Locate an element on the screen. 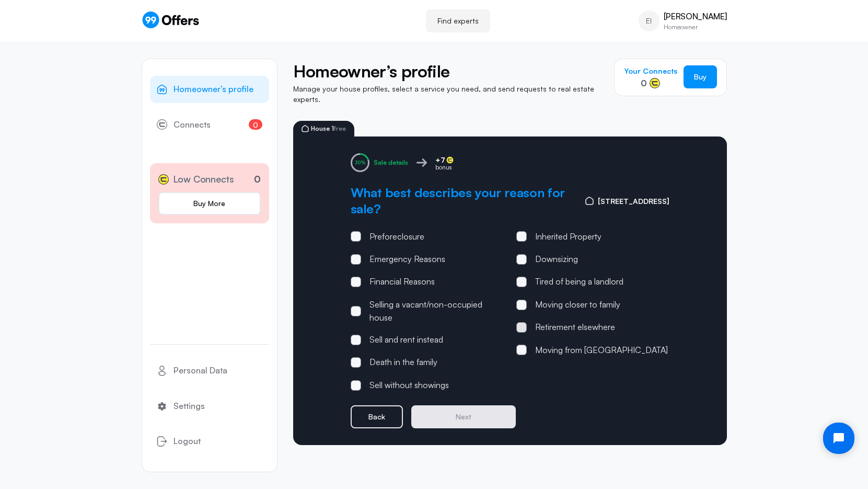 Image resolution: width=868 pixels, height=489 pixels. span: Connects is located at coordinates (191, 125).